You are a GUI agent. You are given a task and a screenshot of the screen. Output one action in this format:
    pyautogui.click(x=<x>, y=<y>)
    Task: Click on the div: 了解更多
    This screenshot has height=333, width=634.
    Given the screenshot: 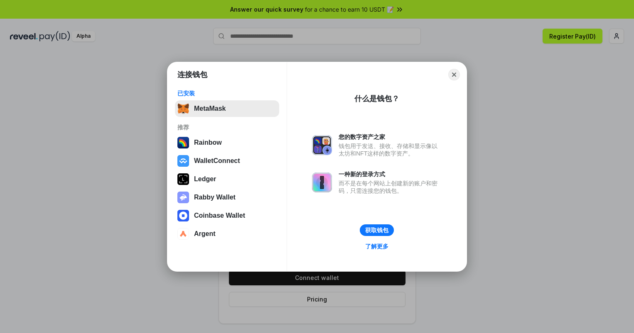 What is the action you would take?
    pyautogui.click(x=377, y=247)
    